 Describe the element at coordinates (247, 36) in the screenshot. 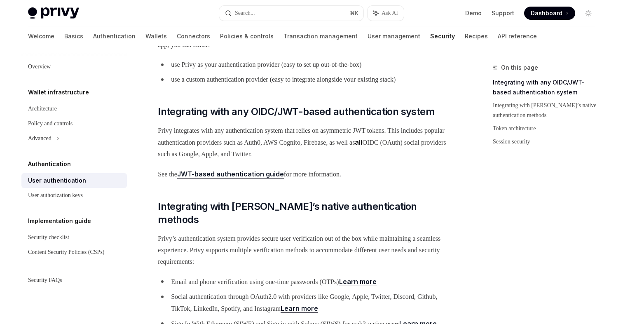

I see `a: Policies & controls` at that location.